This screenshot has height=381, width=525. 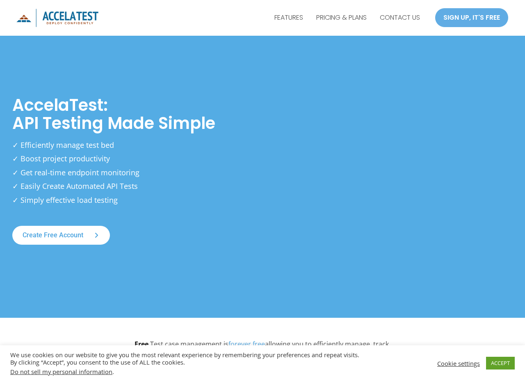 What do you see at coordinates (459, 363) in the screenshot?
I see `a: Cookie settings` at bounding box center [459, 363].